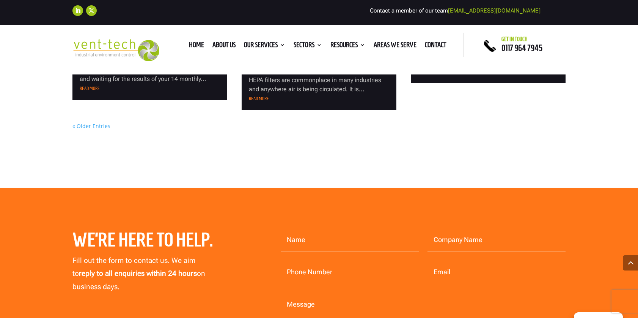 This screenshot has width=638, height=318. What do you see at coordinates (350, 272) in the screenshot?
I see `input: Phone Number` at bounding box center [350, 272].